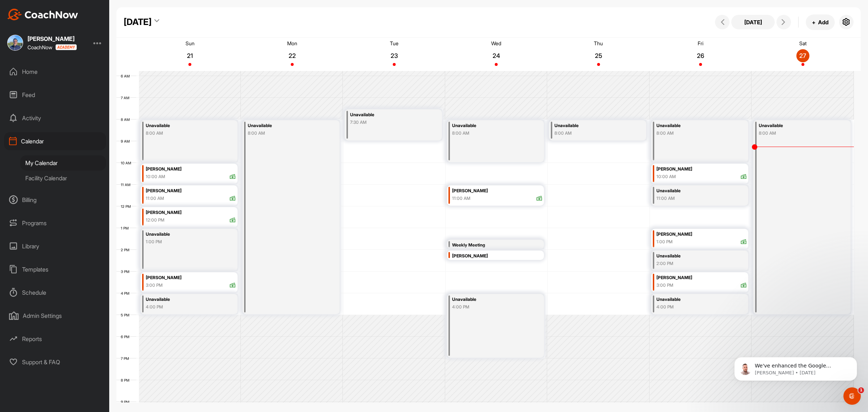  What do you see at coordinates (388, 123) in the screenshot?
I see `div: 7:30 AM` at bounding box center [388, 123].